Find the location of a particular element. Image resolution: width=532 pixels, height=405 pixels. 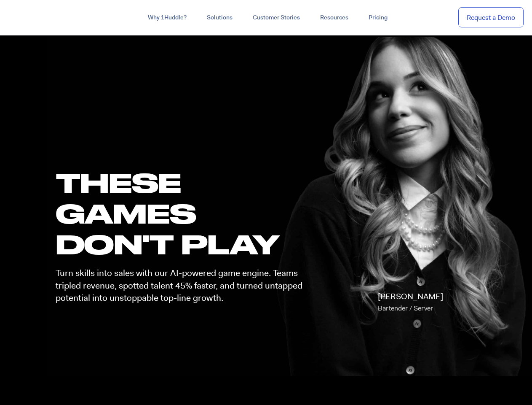

a: Request a Demo is located at coordinates (491, 17).